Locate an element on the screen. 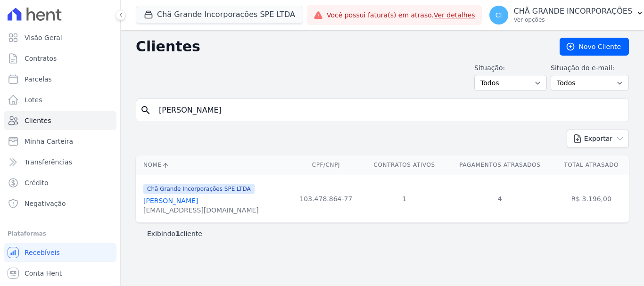  a: Ver detalhes is located at coordinates (454, 15).